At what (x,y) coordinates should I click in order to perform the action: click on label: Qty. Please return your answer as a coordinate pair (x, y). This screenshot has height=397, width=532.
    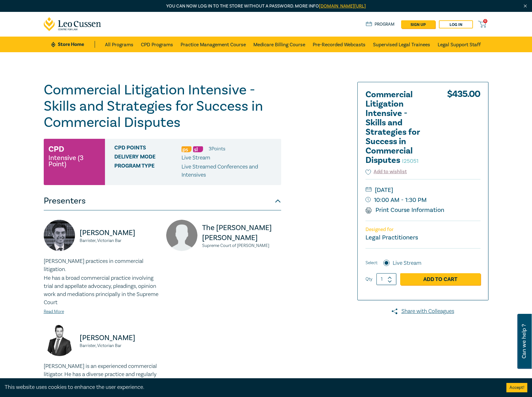
    Looking at the image, I should click on (369, 279).